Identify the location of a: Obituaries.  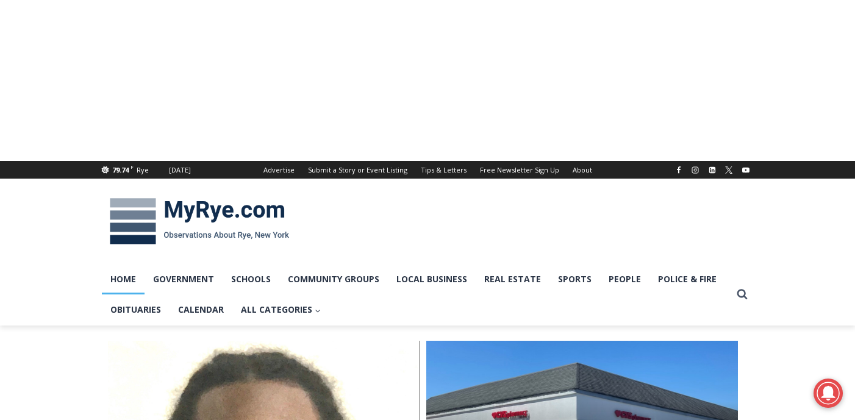
(135, 310).